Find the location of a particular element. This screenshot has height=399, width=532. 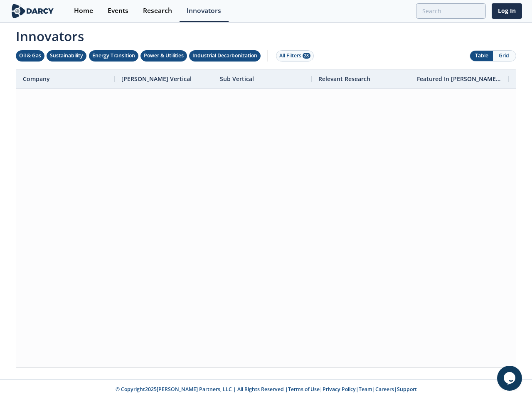

div: Industrial Decarbonization is located at coordinates (225, 56).